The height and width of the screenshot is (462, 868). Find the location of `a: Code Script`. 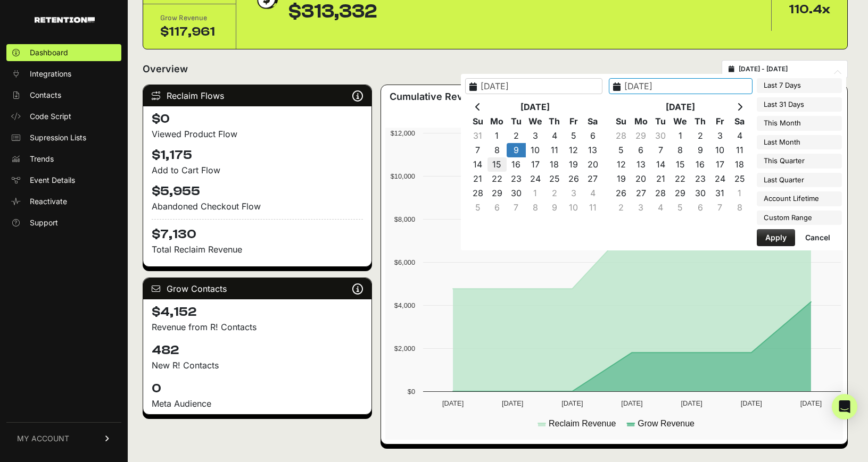

a: Code Script is located at coordinates (64, 117).